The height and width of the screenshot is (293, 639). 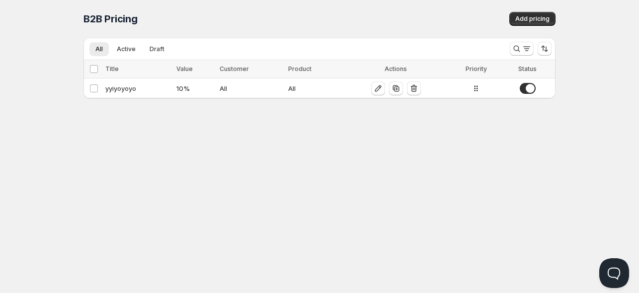 What do you see at coordinates (300, 69) in the screenshot?
I see `span: Product` at bounding box center [300, 69].